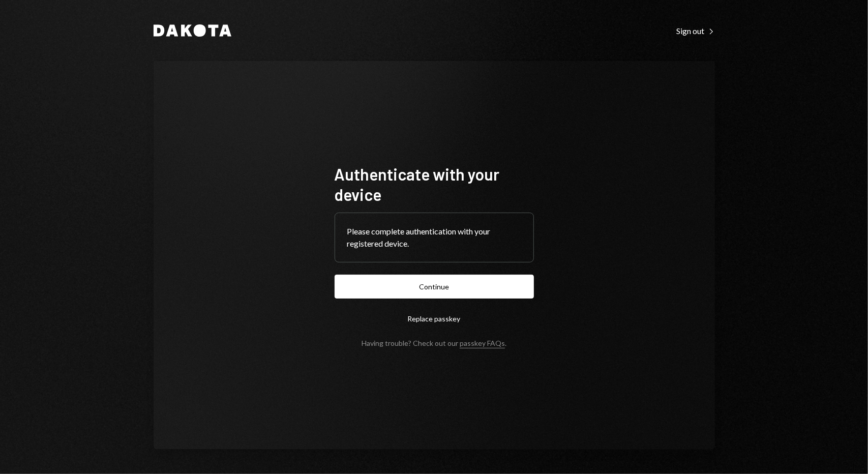  Describe the element at coordinates (482, 343) in the screenshot. I see `a: passkey FAQs` at that location.